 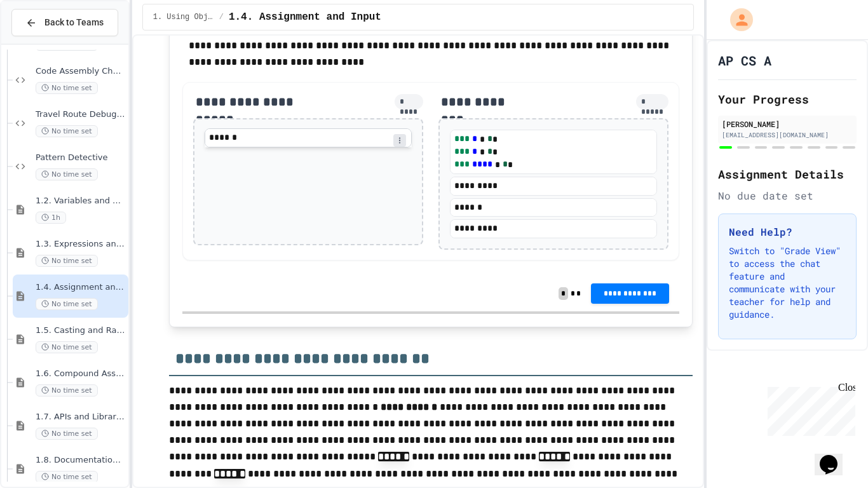 I want to click on span: 1.5. Casting and Ranges of Values, so click(x=81, y=331).